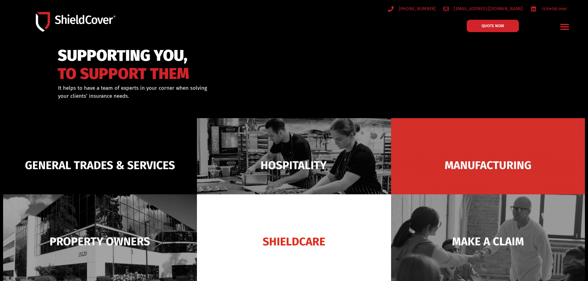 The image size is (588, 281). What do you see at coordinates (76, 22) in the screenshot?
I see `img: Shield-Cover-Underwriting-Australia-logo-full` at bounding box center [76, 22].